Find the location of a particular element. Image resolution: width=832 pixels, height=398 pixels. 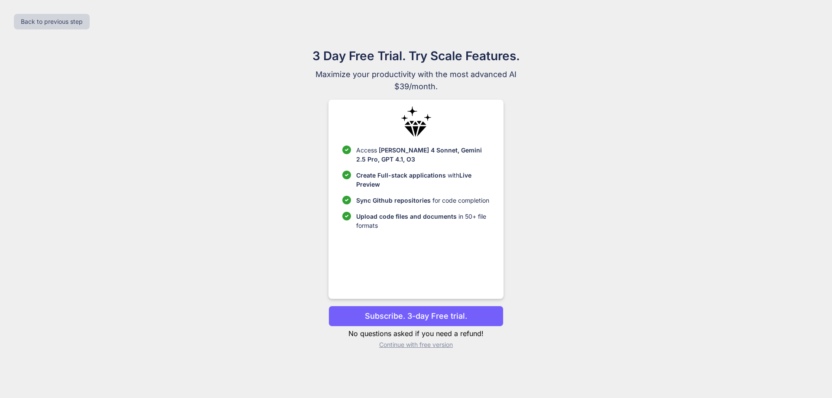

p: Continue with free version is located at coordinates (415, 345).